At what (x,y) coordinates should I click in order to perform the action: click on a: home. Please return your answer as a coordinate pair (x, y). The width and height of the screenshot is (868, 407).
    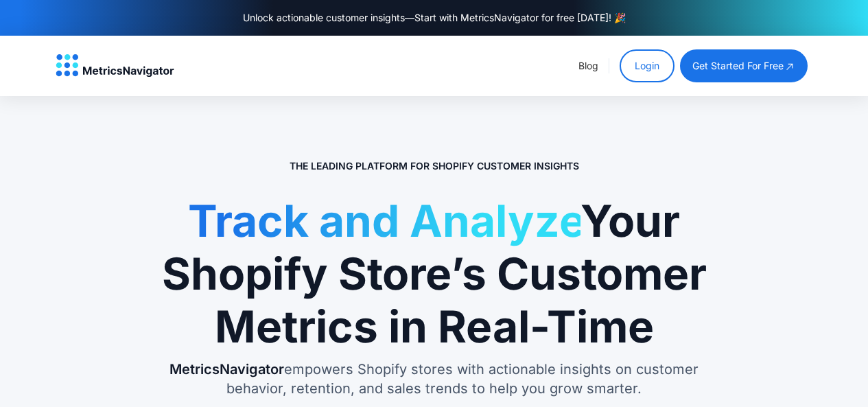
    Looking at the image, I should click on (114, 66).